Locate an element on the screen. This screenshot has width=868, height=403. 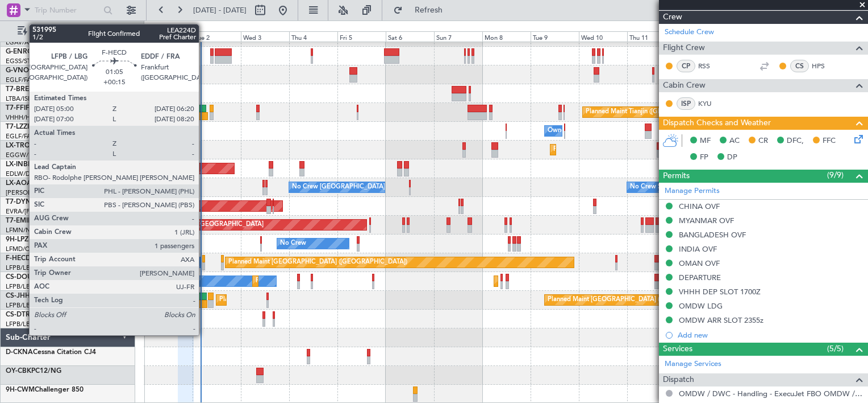
div: OMDW LDG is located at coordinates (701, 306).